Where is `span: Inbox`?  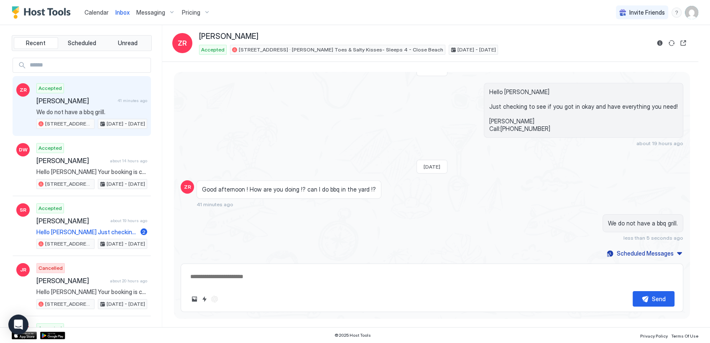
span: Inbox is located at coordinates (123, 12).